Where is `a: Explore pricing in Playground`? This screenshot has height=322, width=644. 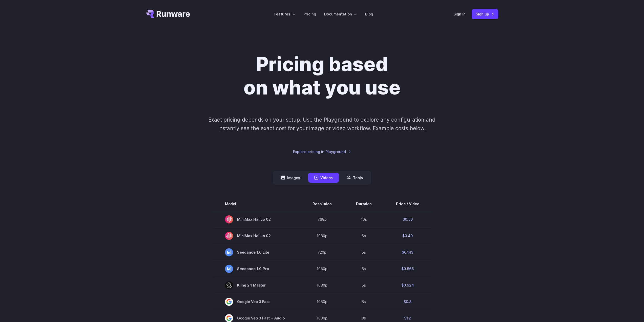
a: Explore pricing in Playground is located at coordinates (322, 151).